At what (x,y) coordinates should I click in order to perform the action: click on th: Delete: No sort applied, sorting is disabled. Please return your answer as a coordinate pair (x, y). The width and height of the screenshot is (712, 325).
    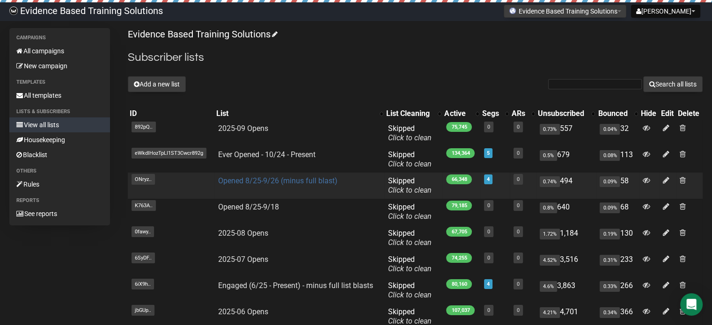
    Looking at the image, I should click on (689, 114).